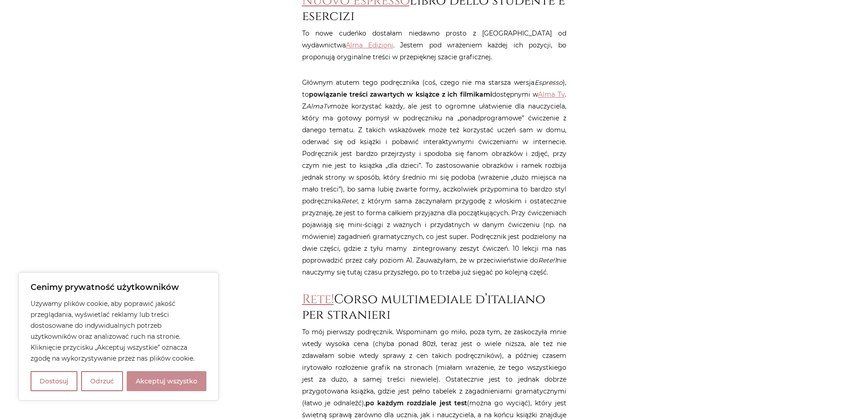 Image resolution: width=868 pixels, height=419 pixels. I want to click on h2: Corso multimediale d’italiano per stranieri, so click(434, 307).